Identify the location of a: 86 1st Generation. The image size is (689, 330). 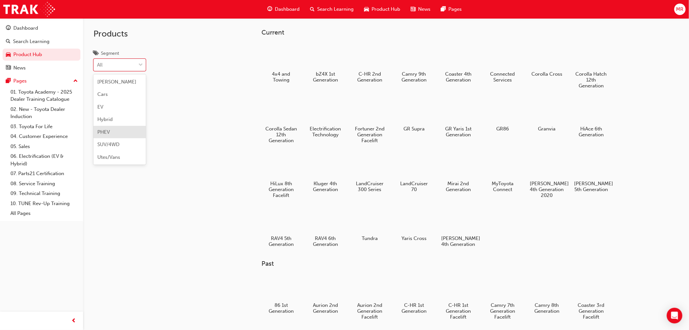
(281, 294).